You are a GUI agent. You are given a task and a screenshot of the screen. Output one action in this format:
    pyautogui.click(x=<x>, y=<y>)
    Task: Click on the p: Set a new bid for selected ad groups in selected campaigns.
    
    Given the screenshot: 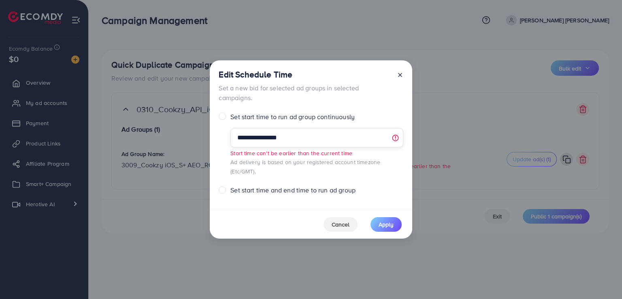 What is the action you would take?
    pyautogui.click(x=304, y=93)
    